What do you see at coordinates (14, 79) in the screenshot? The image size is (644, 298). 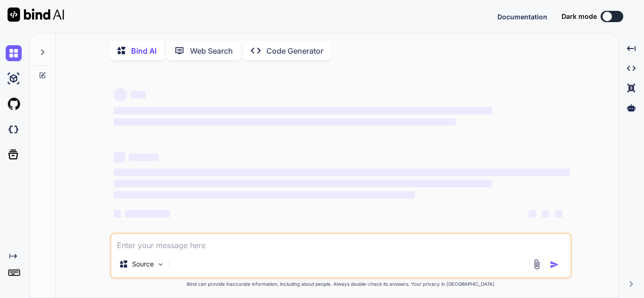 I see `img: ai-studio` at bounding box center [14, 79].